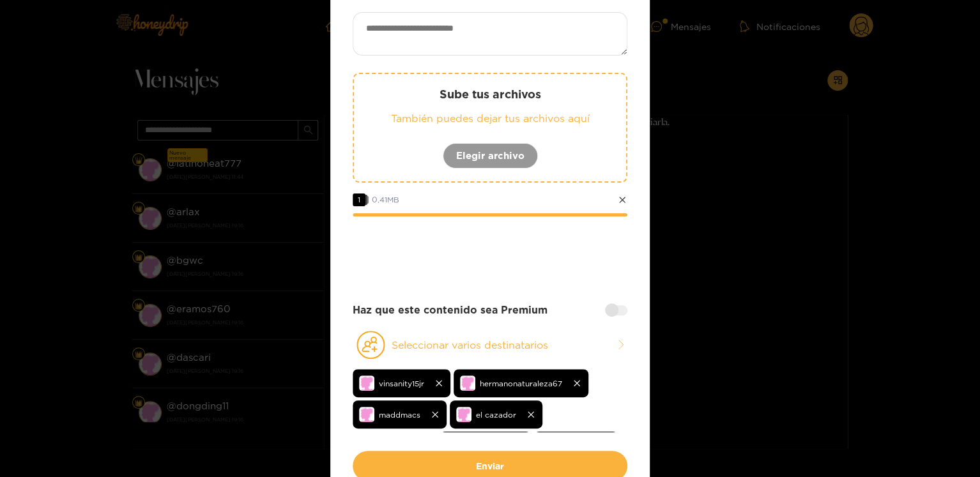 The height and width of the screenshot is (477, 980). What do you see at coordinates (469, 345) in the screenshot?
I see `font: Seleccionar varios destinatarios` at bounding box center [469, 345].